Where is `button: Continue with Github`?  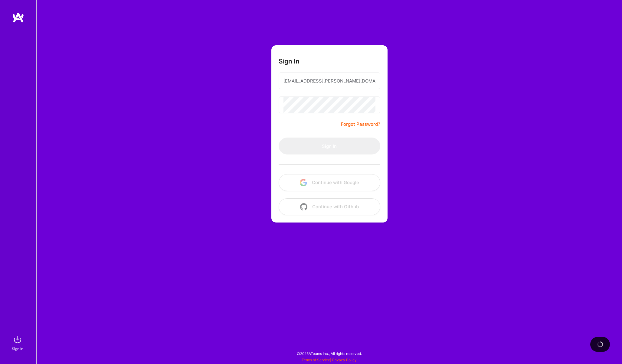 button: Continue with Github is located at coordinates (330, 207).